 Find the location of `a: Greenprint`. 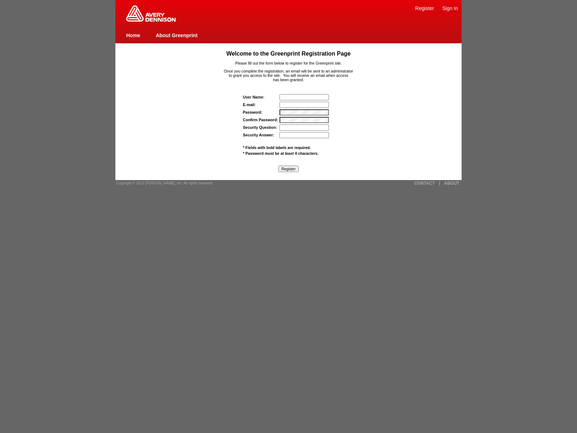

a: Greenprint is located at coordinates (151, 20).